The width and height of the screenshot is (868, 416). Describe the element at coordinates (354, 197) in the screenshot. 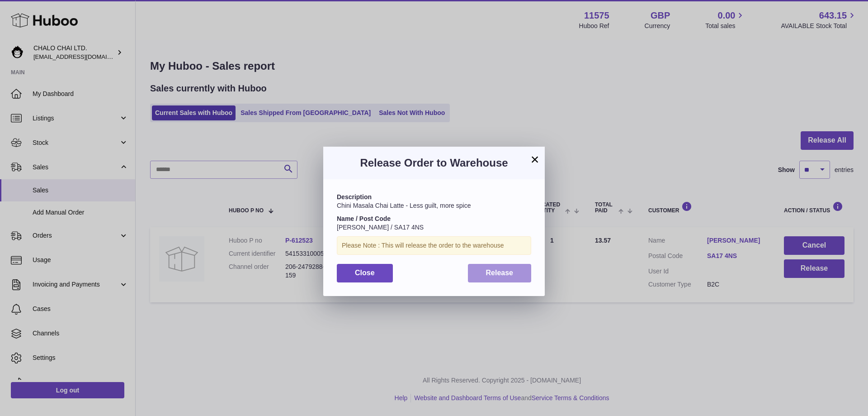

I see `strong: Description` at that location.